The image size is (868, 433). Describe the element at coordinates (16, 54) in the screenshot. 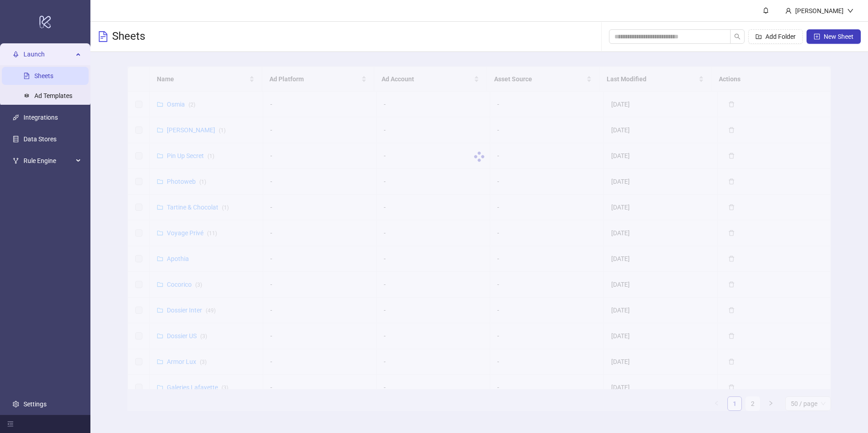

I see `span: rocket` at that location.